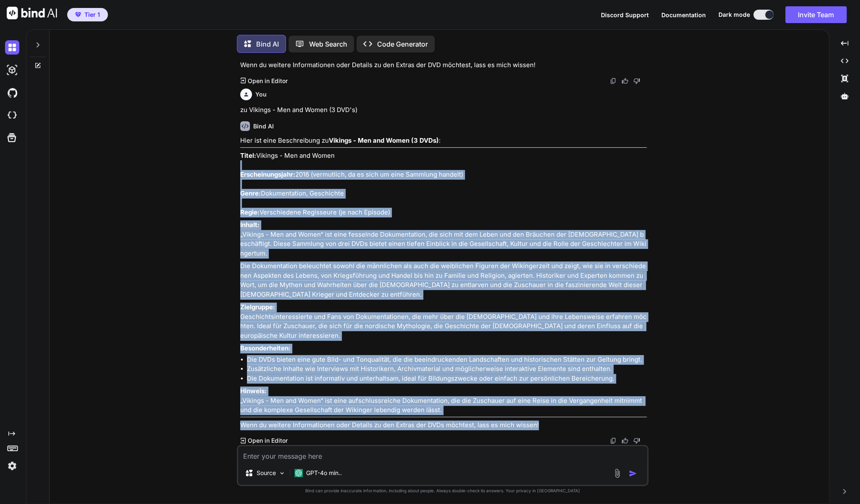 This screenshot has height=504, width=860. I want to click on img: icon, so click(633, 473).